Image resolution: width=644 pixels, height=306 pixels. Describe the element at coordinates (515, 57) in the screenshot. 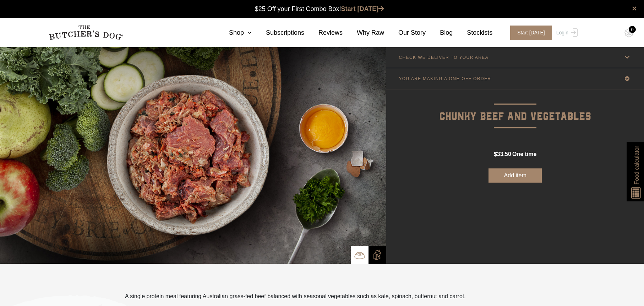

I see `a: CHECK WE DELIVER TO YOUR AREA` at that location.